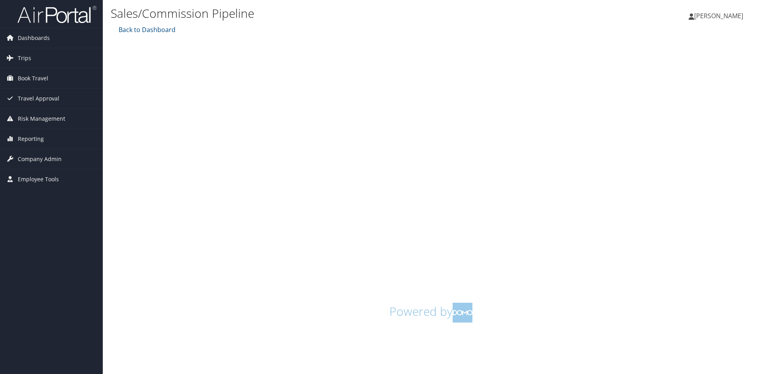 Image resolution: width=759 pixels, height=374 pixels. I want to click on span: Travel Approval, so click(38, 98).